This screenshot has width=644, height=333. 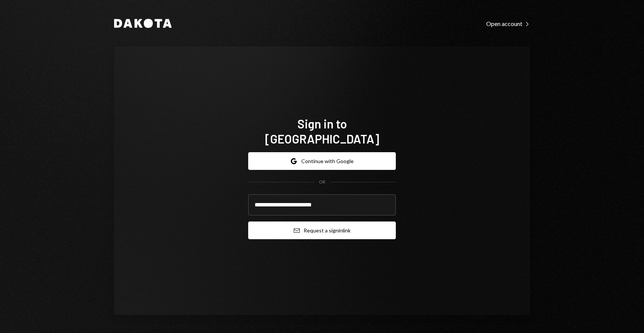 I want to click on div: Open account, so click(x=508, y=23).